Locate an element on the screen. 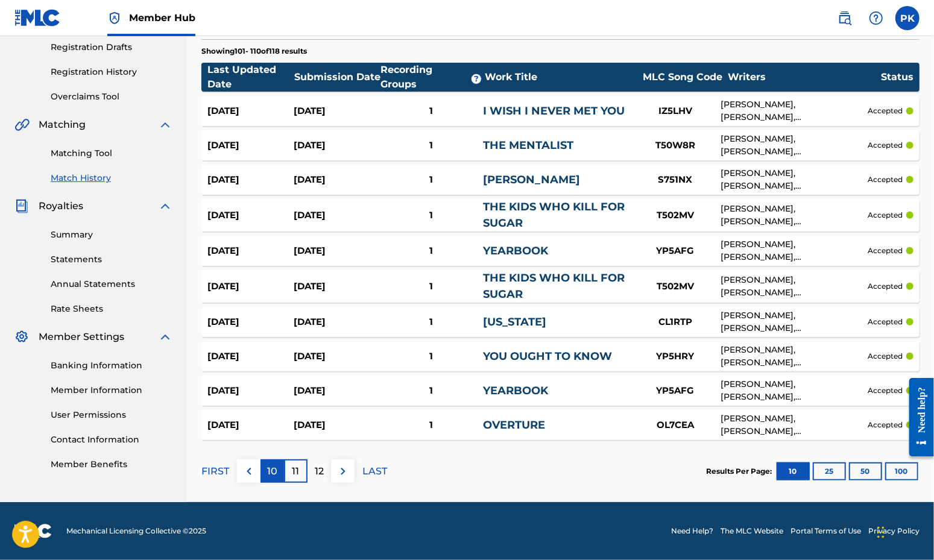 The image size is (934, 560). div: S751NX is located at coordinates (676, 180).